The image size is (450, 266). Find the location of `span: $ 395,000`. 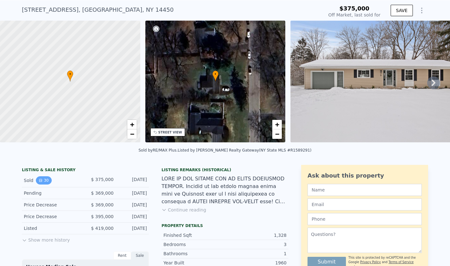

span: $ 395,000 is located at coordinates (102, 217).